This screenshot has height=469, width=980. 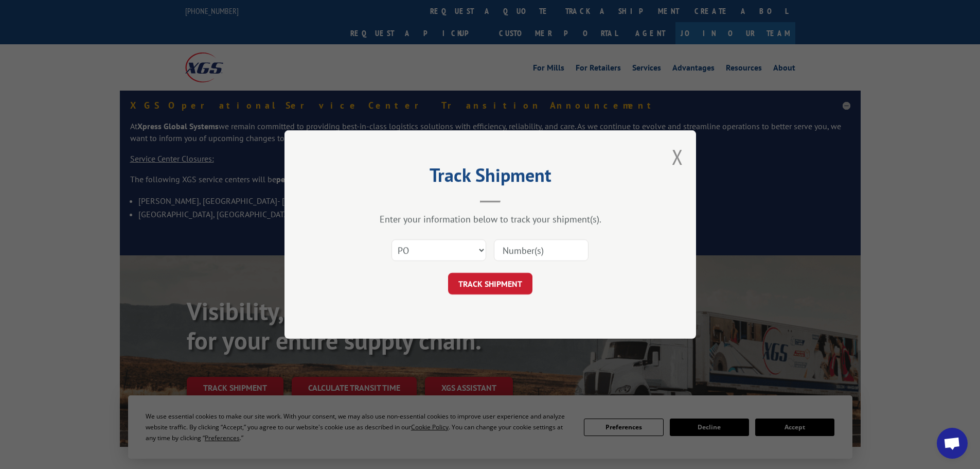 I want to click on input: Number(s), so click(x=541, y=250).